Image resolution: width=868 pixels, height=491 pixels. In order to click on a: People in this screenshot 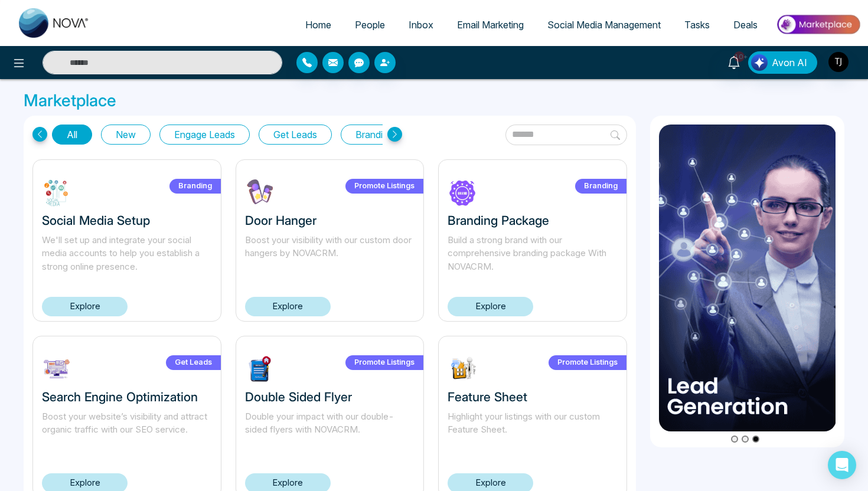, I will do `click(369, 25)`.